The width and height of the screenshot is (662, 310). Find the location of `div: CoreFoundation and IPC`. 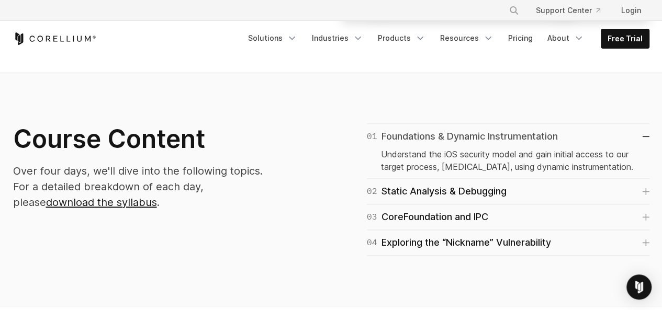

div: CoreFoundation and IPC is located at coordinates (427, 217).